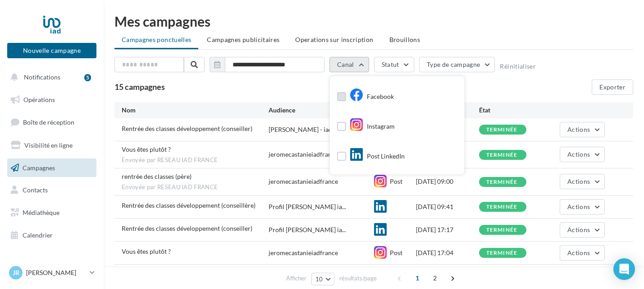  I want to click on button: Exporter, so click(612, 87).